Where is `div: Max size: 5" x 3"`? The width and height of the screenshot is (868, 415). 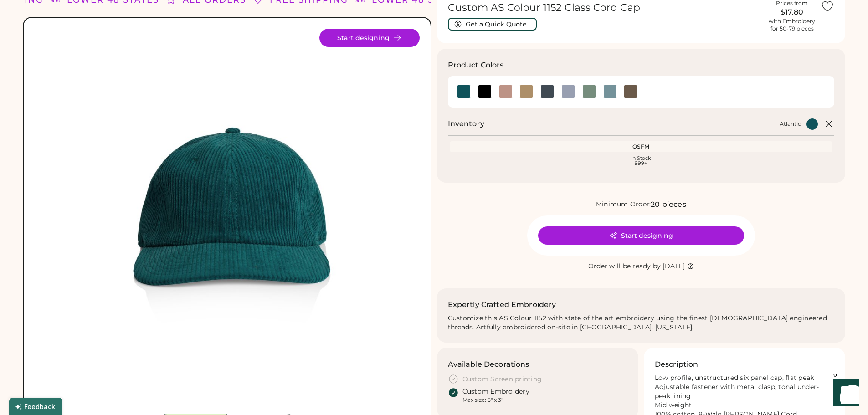 div: Max size: 5" x 3" is located at coordinates (482, 400).